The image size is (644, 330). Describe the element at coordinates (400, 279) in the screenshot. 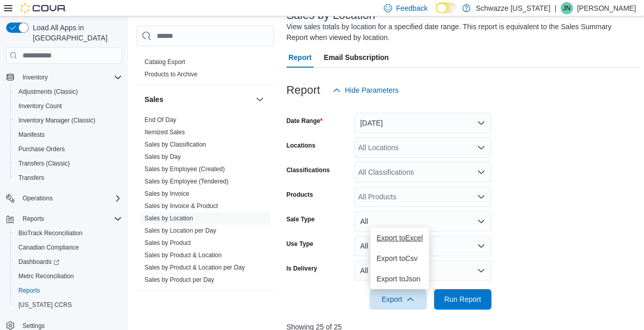

I see `button: Export toJson` at that location.